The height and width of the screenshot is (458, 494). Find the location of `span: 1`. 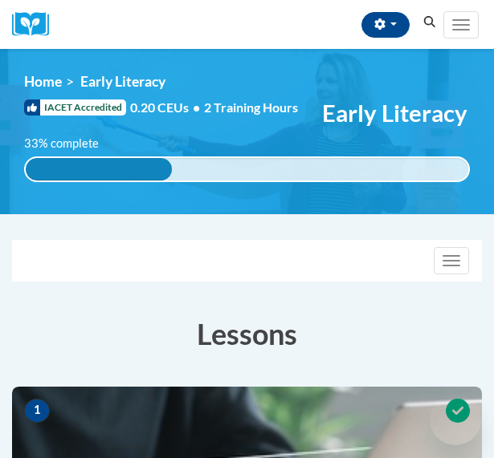

span: 1 is located at coordinates (37, 411).